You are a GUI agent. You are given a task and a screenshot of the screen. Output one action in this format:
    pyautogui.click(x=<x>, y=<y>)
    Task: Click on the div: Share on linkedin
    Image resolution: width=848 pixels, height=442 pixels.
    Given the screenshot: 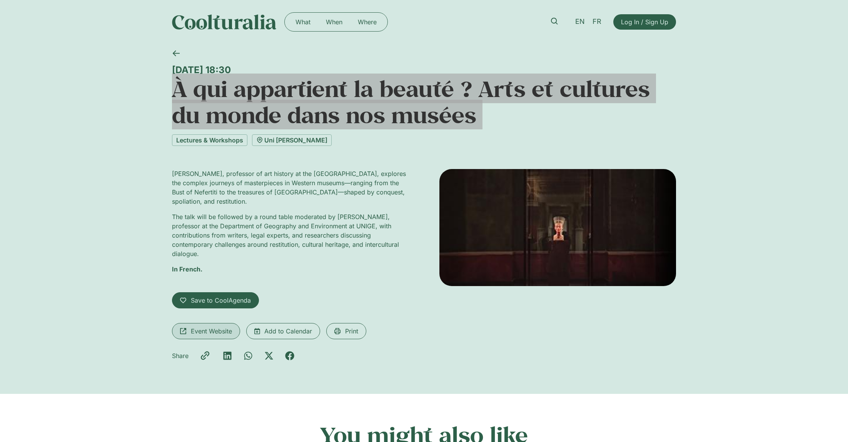 What is the action you would take?
    pyautogui.click(x=227, y=355)
    